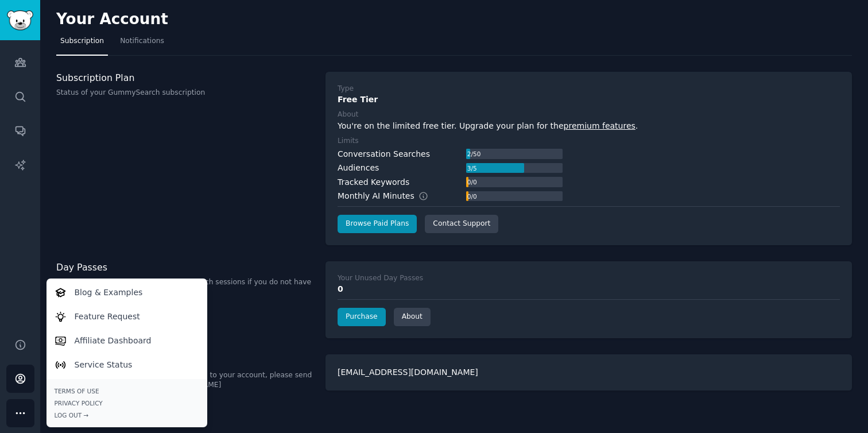  What do you see at coordinates (588, 126) in the screenshot?
I see `div: You're on the limited free tier. Upgrade your plan for the .` at bounding box center [588, 126].